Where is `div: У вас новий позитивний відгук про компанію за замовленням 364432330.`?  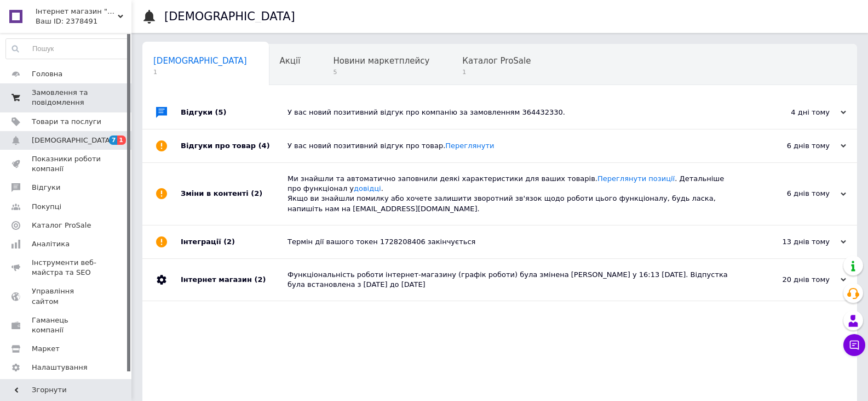
div: У вас новий позитивний відгук про компанію за замовленням 364432330. is located at coordinates (512, 112).